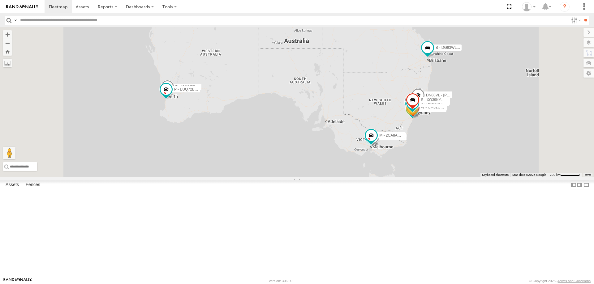 The height and width of the screenshot is (284, 594). Describe the element at coordinates (7, 34) in the screenshot. I see `button: Zoom in` at that location.